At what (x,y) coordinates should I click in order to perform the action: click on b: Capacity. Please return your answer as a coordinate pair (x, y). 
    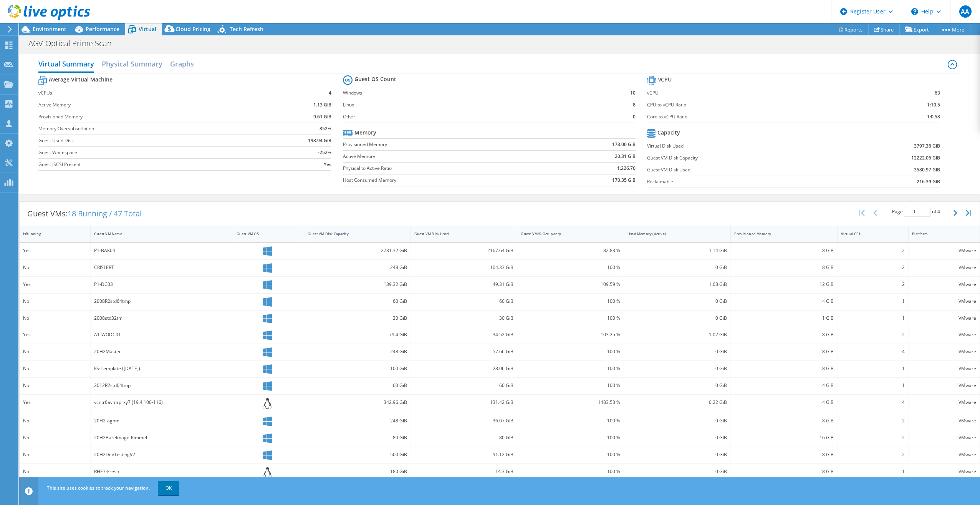
    Looking at the image, I should click on (668, 132).